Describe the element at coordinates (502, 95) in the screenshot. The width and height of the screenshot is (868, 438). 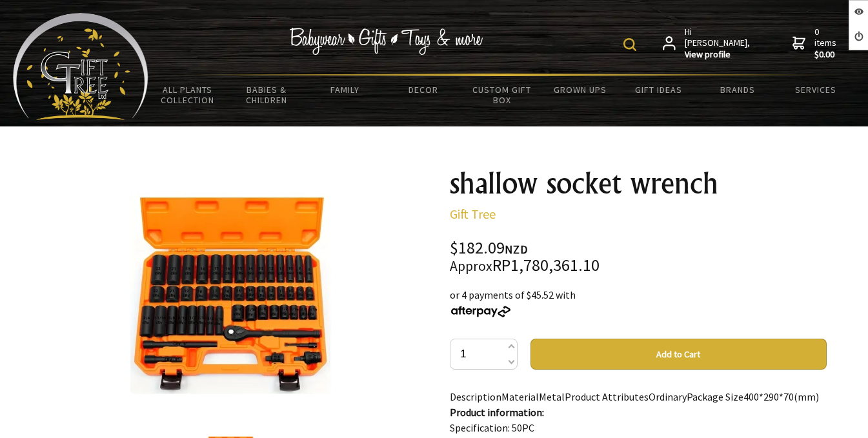
I see `a: Custom Gift Box` at that location.